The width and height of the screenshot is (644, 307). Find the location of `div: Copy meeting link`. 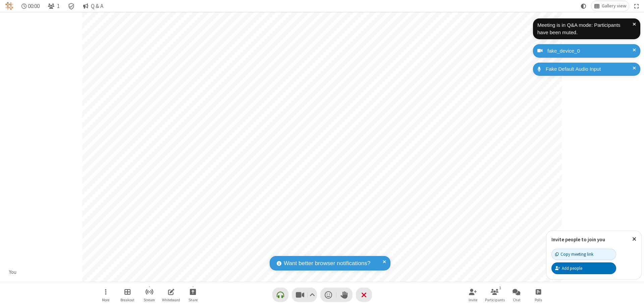

div: Copy meeting link is located at coordinates (575, 254).